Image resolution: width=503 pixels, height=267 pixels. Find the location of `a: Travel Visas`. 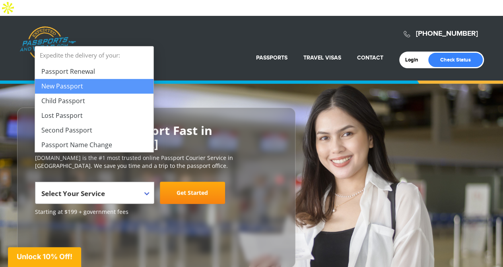

a: Travel Visas is located at coordinates (322, 58).